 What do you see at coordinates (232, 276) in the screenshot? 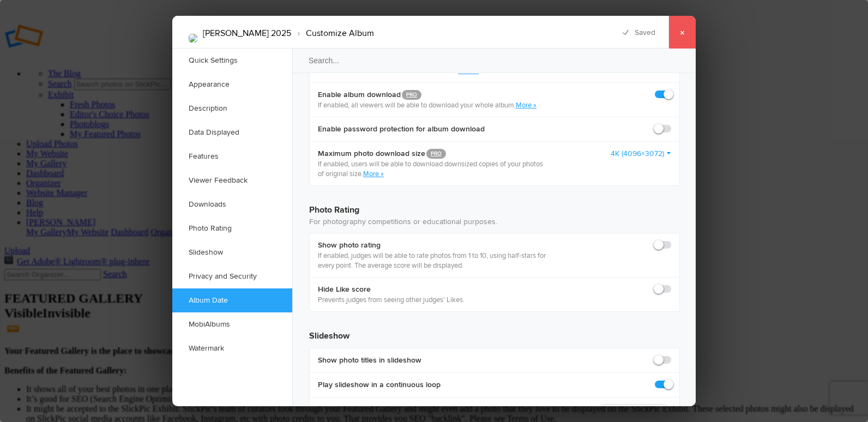
I see `a: Privacy and Security` at bounding box center [232, 276].